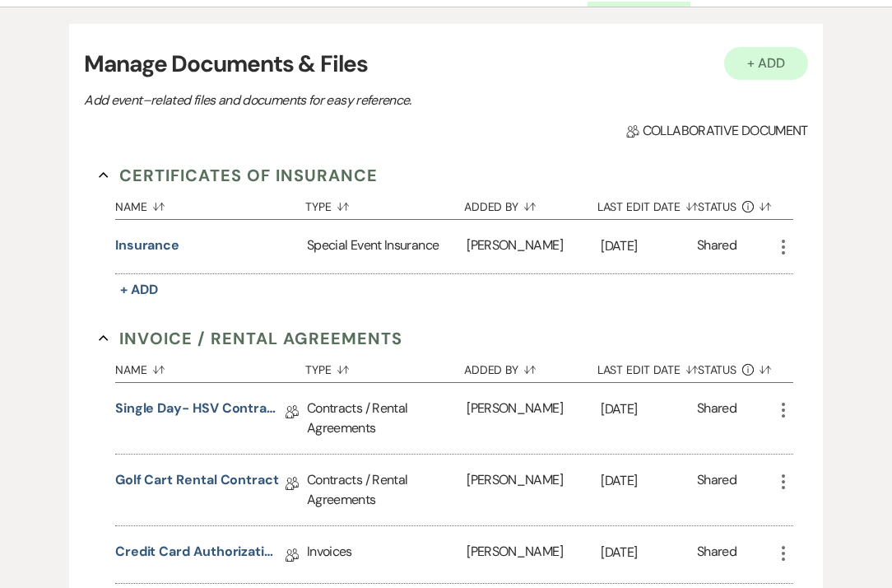 This screenshot has width=892, height=588. What do you see at coordinates (387, 246) in the screenshot?
I see `div: Special Event Insurance` at bounding box center [387, 246].